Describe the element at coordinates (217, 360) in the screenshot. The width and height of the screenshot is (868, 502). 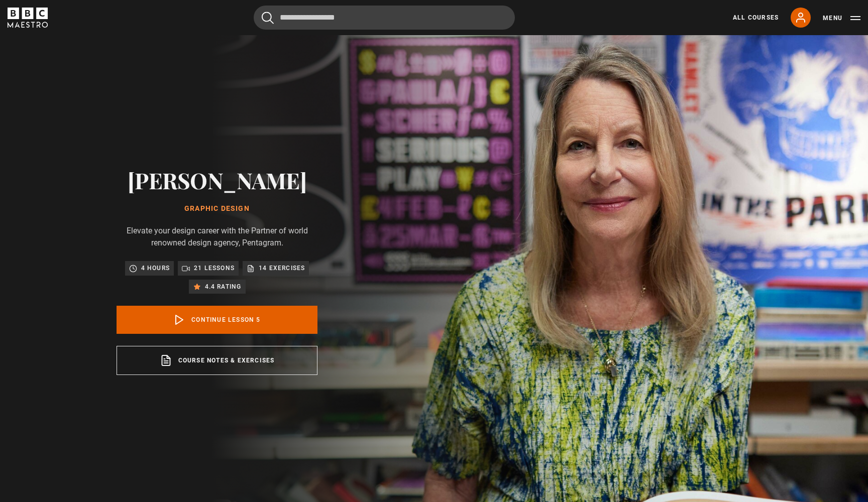
I see `a: Course notes & exercises` at that location.